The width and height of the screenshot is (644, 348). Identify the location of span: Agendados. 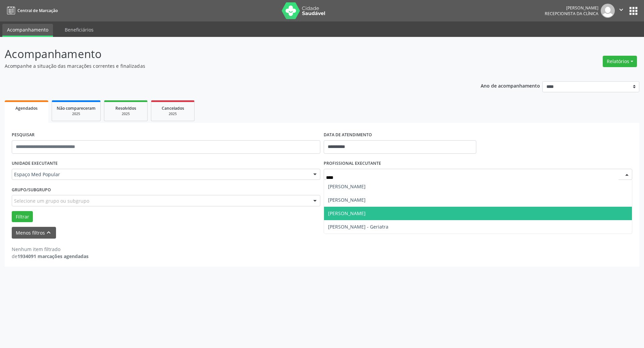
(26, 108).